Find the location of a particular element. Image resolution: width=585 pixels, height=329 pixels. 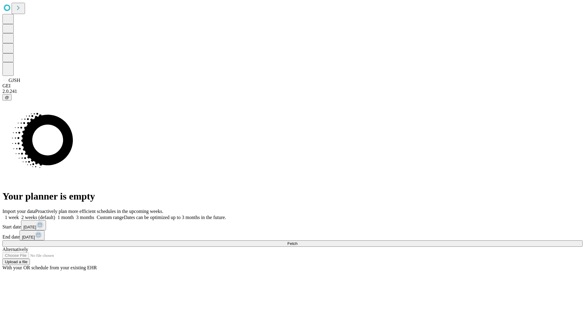

span: GJSH is located at coordinates (14, 80).